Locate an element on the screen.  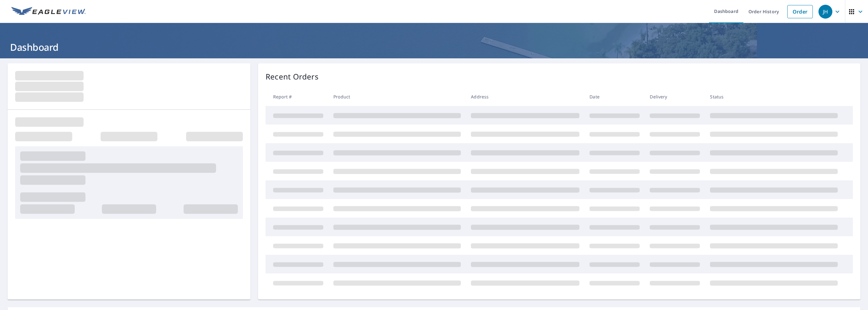
th: Delivery is located at coordinates (675, 96).